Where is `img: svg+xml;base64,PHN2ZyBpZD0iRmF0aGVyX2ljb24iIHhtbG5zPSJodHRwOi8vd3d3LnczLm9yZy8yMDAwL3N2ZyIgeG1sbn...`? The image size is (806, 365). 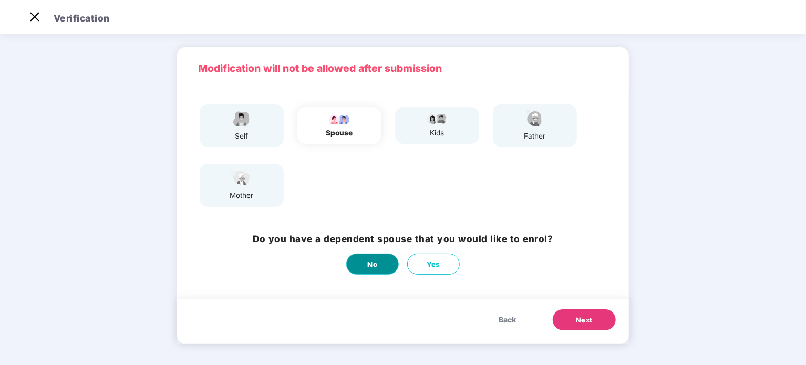 img: svg+xml;base64,PHN2ZyBpZD0iRmF0aGVyX2ljb24iIHhtbG5zPSJodHRwOi8vd3d3LnczLm9yZy8yMDAwL3N2ZyIgeG1sbn... is located at coordinates (535, 118).